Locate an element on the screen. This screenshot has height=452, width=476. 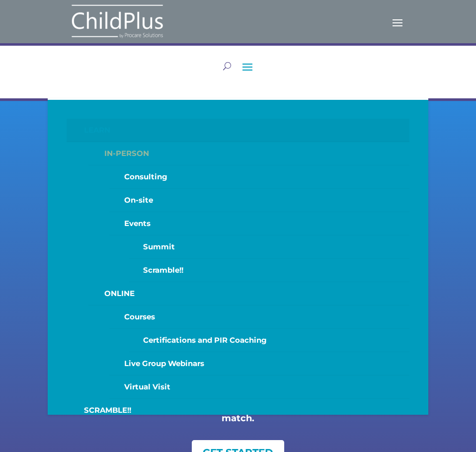
a: Summit is located at coordinates (269, 247).